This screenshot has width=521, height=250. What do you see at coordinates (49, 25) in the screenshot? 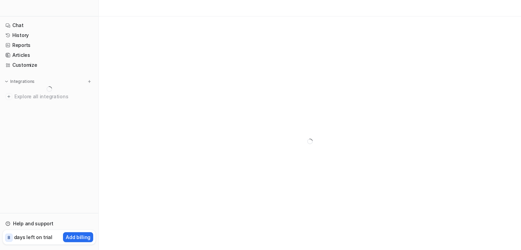
I see `a: Chat` at bounding box center [49, 25].